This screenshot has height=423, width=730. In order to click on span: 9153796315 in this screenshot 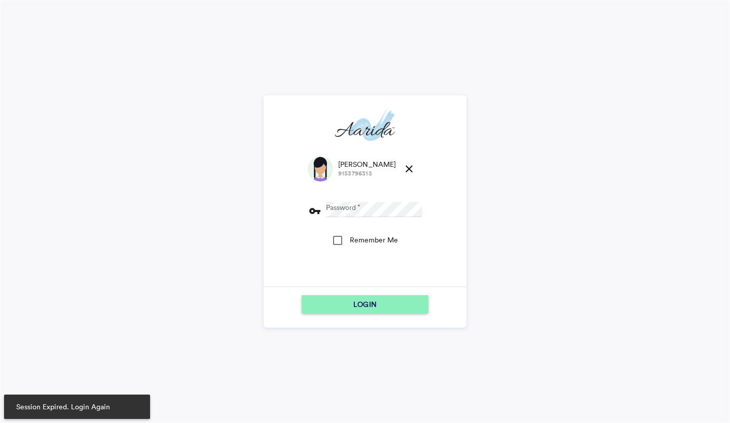, I will do `click(367, 173)`.